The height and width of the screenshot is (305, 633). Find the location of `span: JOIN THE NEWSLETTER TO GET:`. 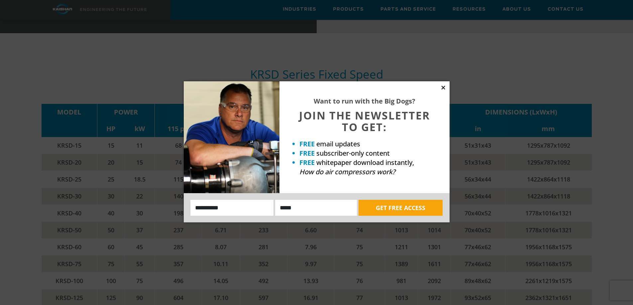

span: JOIN THE NEWSLETTER TO GET: is located at coordinates (364, 121).